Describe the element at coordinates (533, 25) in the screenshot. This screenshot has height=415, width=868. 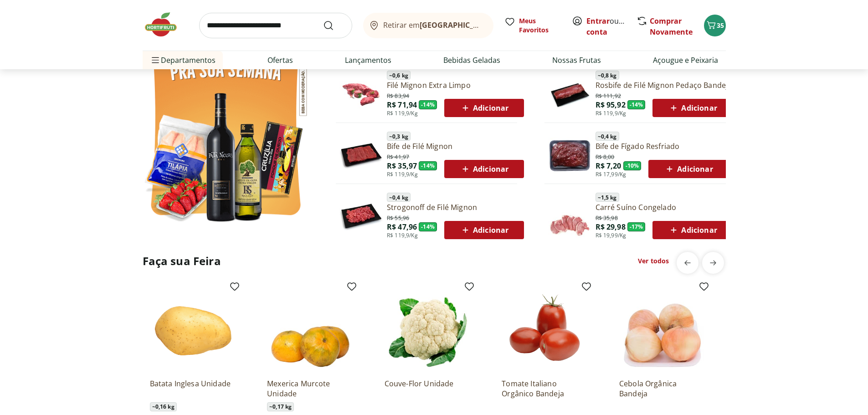
I see `a: Meus Favoritos` at that location.